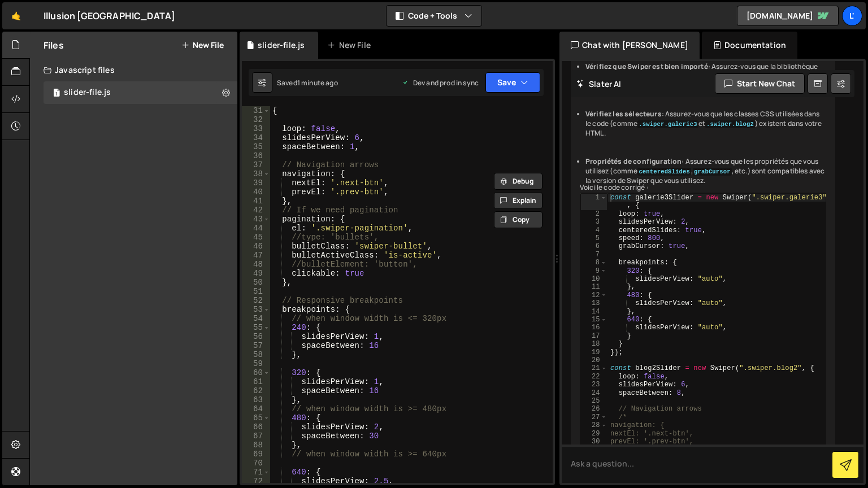 This screenshot has width=868, height=488. I want to click on div: 49, so click(256, 273).